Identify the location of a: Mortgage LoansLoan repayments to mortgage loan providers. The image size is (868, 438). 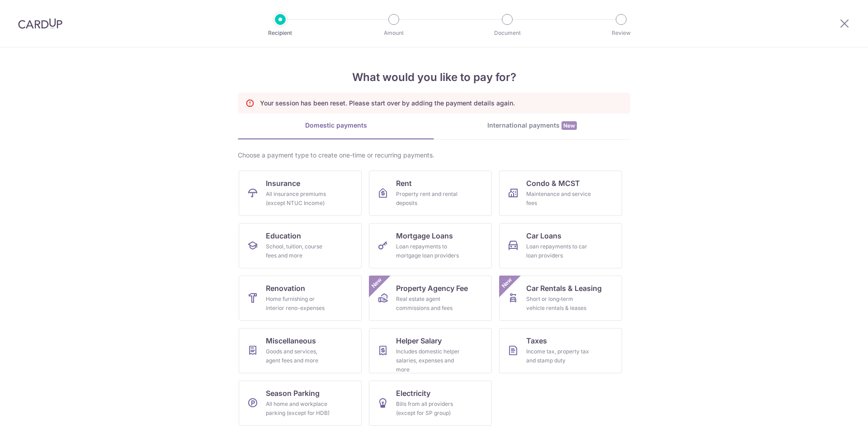
(430, 246).